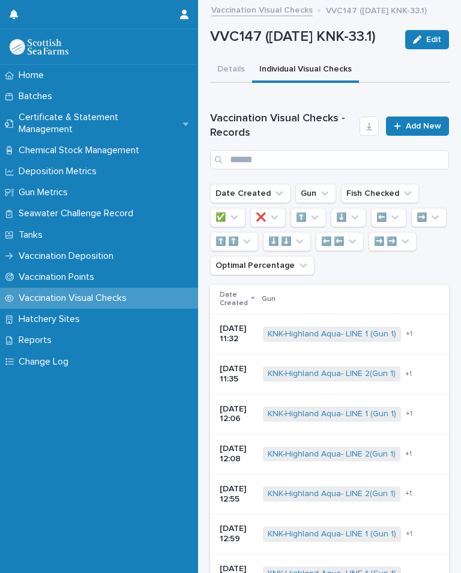 The height and width of the screenshot is (573, 461). I want to click on span: Edit, so click(433, 40).